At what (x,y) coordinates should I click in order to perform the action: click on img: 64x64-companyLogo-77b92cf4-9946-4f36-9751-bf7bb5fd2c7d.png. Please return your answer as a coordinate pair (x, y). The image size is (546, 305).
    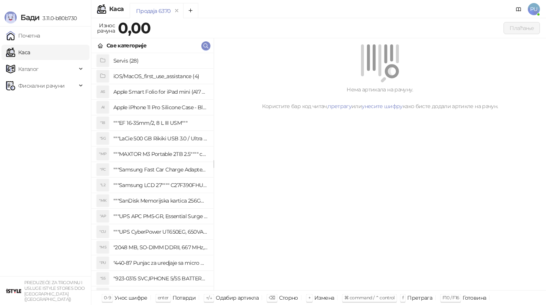
    Looking at the image, I should click on (14, 291).